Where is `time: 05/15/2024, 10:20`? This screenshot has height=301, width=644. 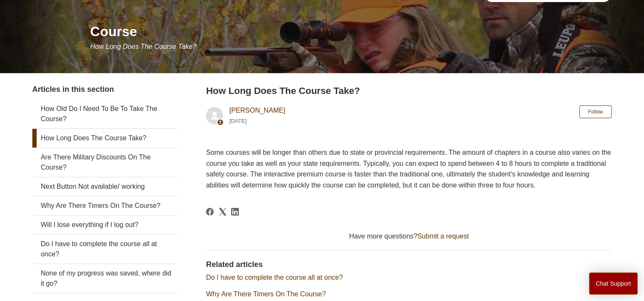
time: 05/15/2024, 10:20 is located at coordinates (238, 121).